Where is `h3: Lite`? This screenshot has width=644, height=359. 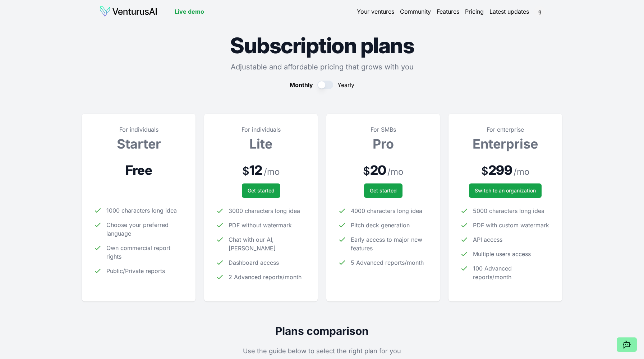
h3: Lite is located at coordinates (261, 144).